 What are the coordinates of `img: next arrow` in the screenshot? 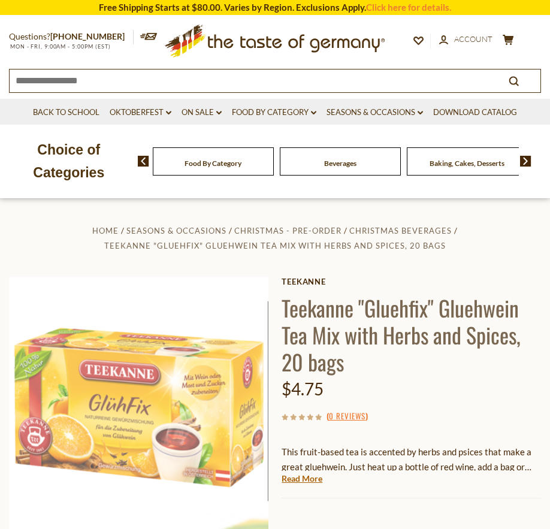 It's located at (526, 161).